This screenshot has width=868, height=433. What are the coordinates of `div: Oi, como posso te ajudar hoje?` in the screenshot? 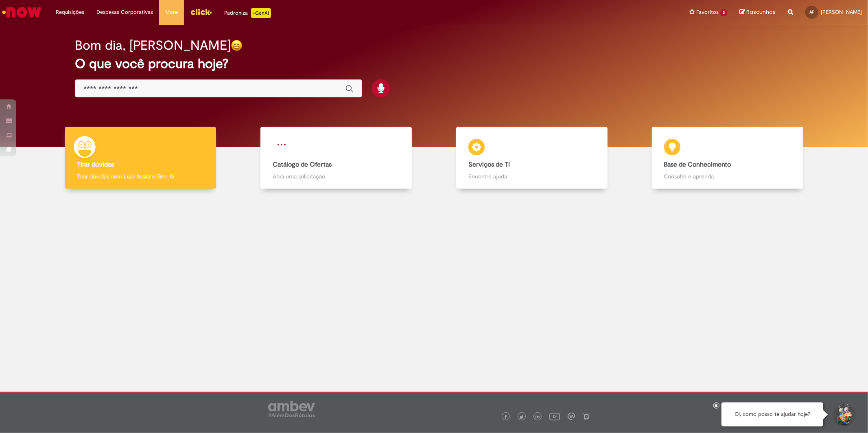 It's located at (772, 414).